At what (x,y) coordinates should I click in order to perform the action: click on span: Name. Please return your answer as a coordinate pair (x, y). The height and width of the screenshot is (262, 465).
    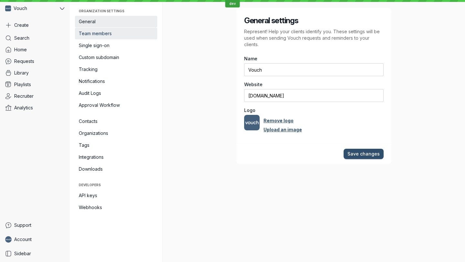
    Looking at the image, I should click on (251, 59).